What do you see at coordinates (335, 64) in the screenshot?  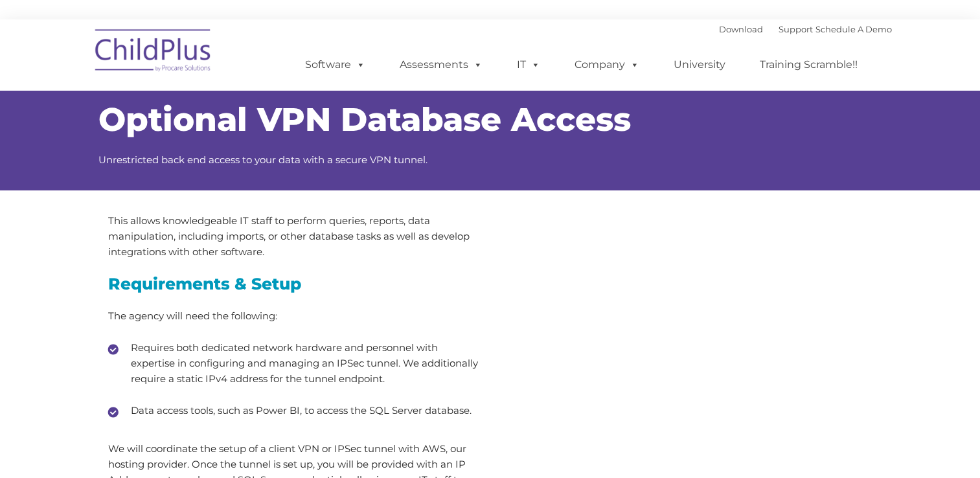 I see `a: Software` at bounding box center [335, 64].